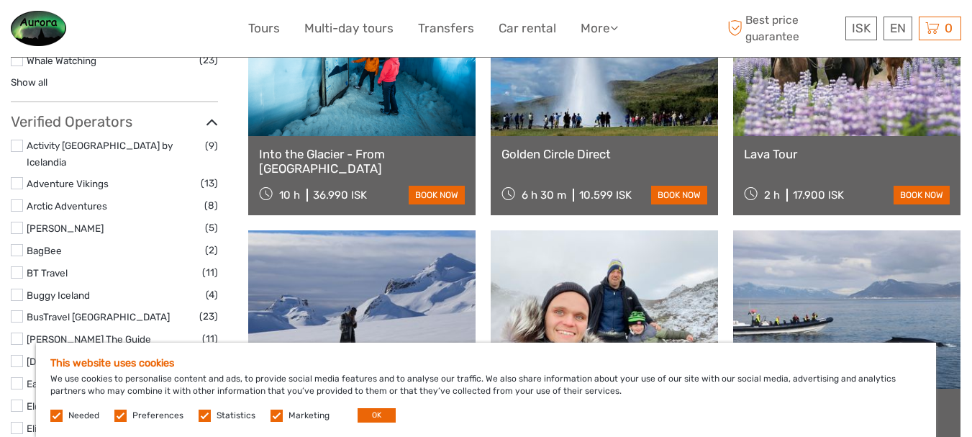 Image resolution: width=972 pixels, height=437 pixels. What do you see at coordinates (544, 195) in the screenshot?
I see `span: 6 h 30 m` at bounding box center [544, 195].